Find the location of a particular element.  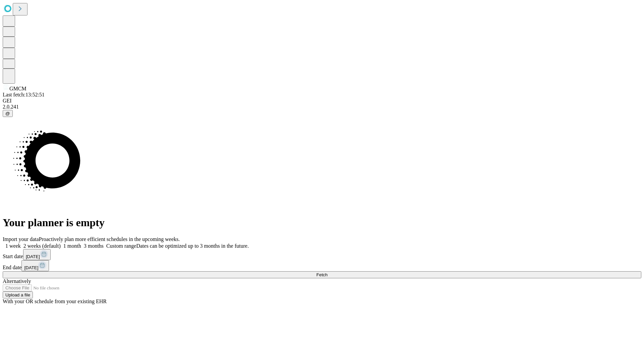

span: 1 week is located at coordinates (13, 246).